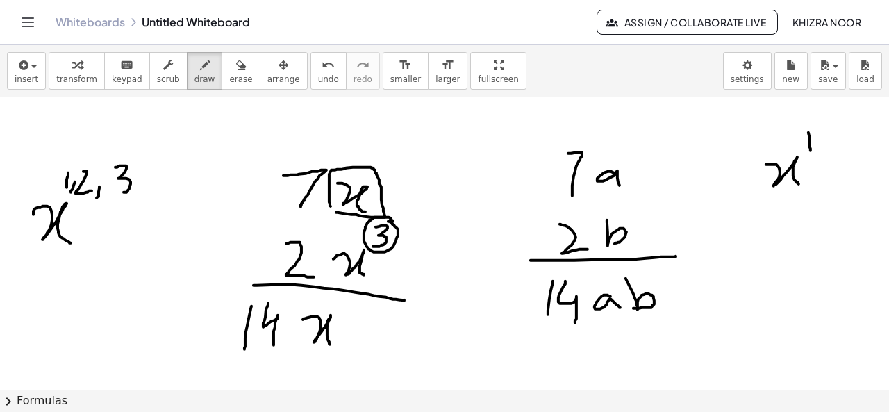 This screenshot has width=889, height=412. Describe the element at coordinates (687, 22) in the screenshot. I see `button: Assign / Collaborate Live` at that location.